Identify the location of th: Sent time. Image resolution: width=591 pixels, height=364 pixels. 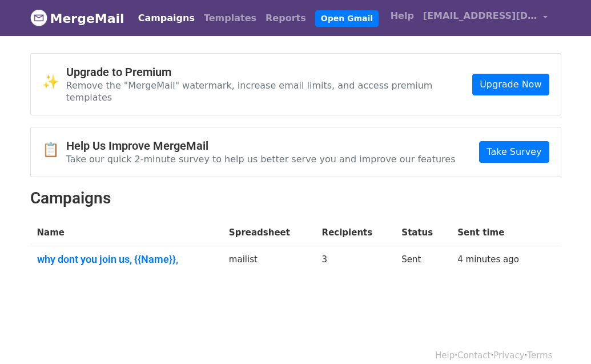
(497, 232).